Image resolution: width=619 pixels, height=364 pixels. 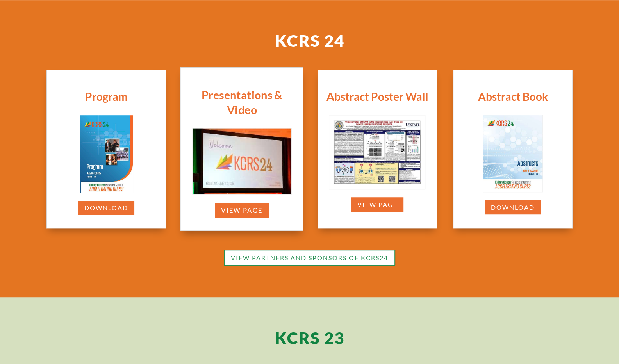 What do you see at coordinates (377, 152) in the screenshot?
I see `img: KCRS23 poster cover image` at bounding box center [377, 152].